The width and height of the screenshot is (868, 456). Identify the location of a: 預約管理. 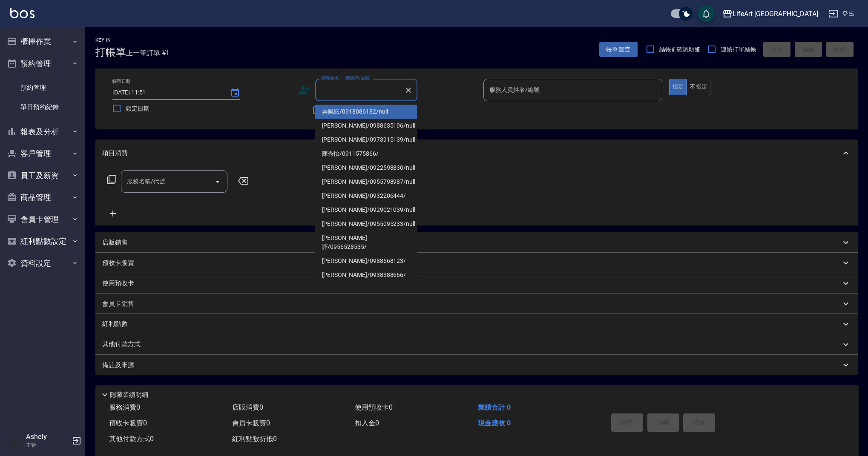
(43, 87).